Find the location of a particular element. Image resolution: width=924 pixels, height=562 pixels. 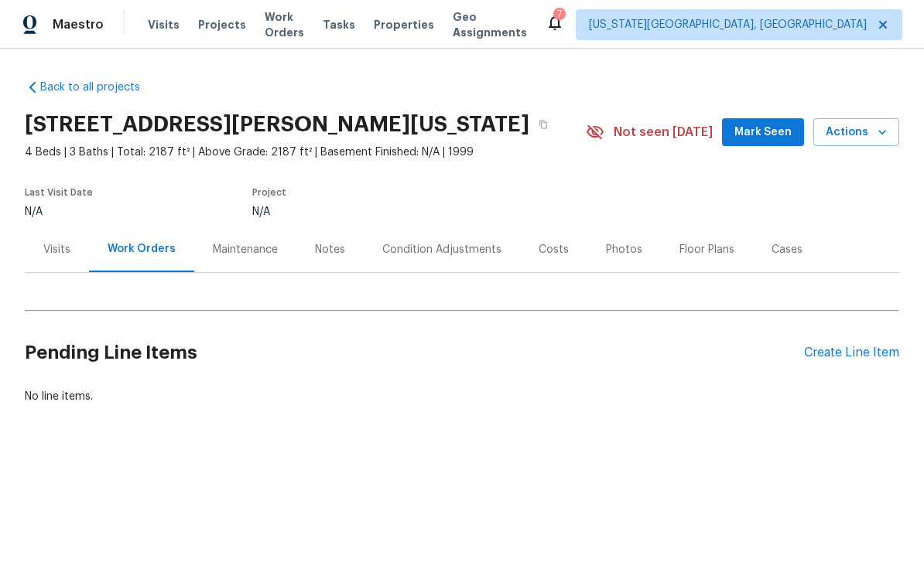

h2: Pending Line Items is located at coordinates (414, 353).